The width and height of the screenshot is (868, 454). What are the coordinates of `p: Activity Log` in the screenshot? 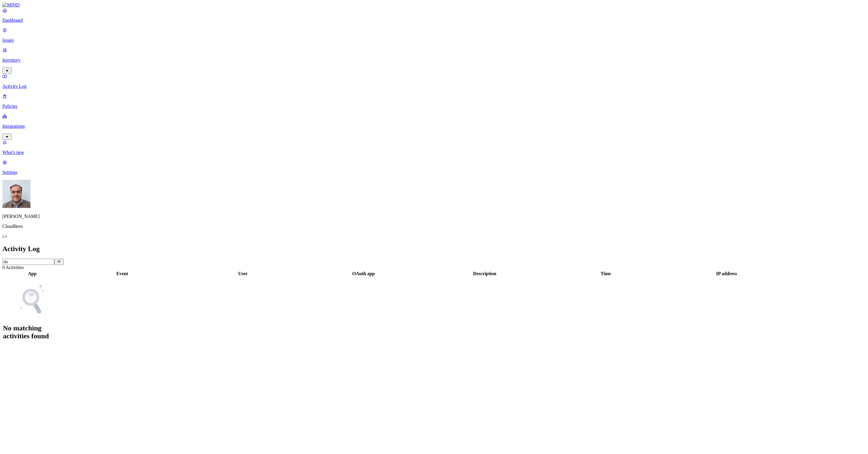 It's located at (434, 87).